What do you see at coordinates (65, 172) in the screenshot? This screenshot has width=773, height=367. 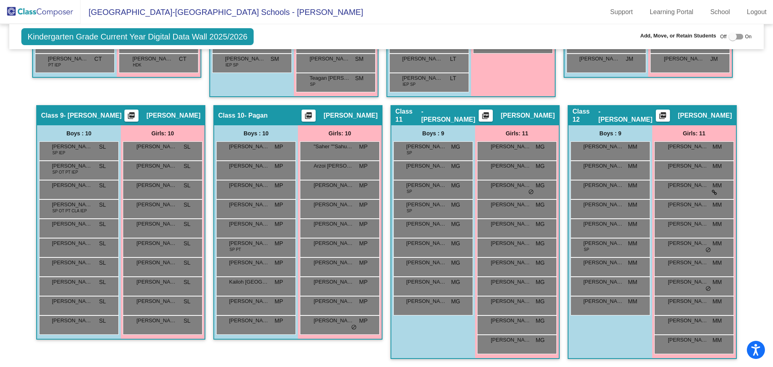 I see `span: SP OT PT IEP` at bounding box center [65, 172].